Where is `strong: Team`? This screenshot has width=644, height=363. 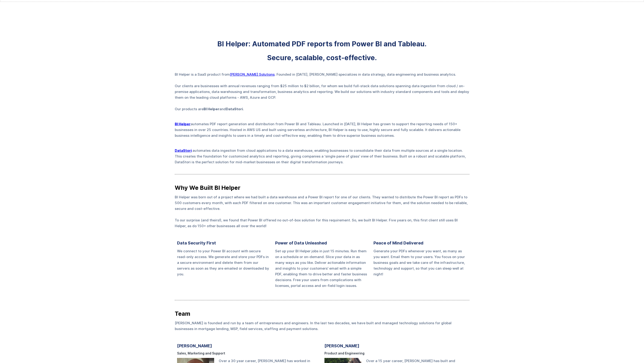
strong: Team is located at coordinates (182, 313).